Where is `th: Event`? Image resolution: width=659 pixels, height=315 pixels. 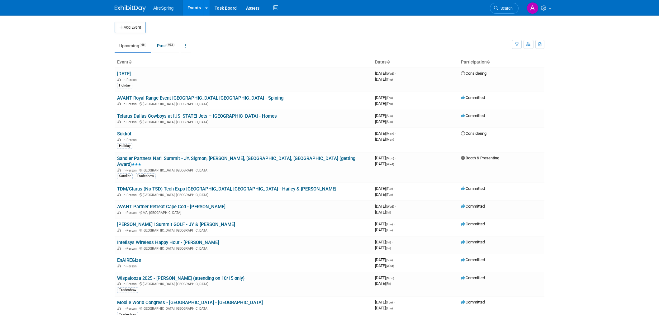
th: Event is located at coordinates (243, 62).